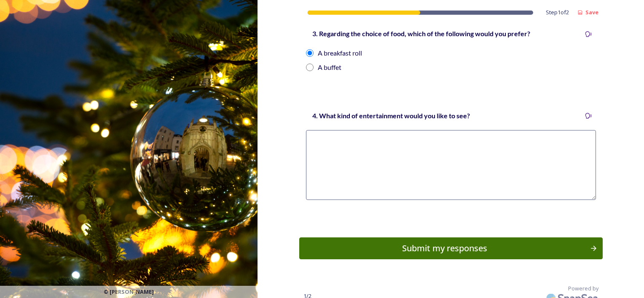 The image size is (644, 298). What do you see at coordinates (451, 248) in the screenshot?
I see `button: Continue` at bounding box center [451, 248].